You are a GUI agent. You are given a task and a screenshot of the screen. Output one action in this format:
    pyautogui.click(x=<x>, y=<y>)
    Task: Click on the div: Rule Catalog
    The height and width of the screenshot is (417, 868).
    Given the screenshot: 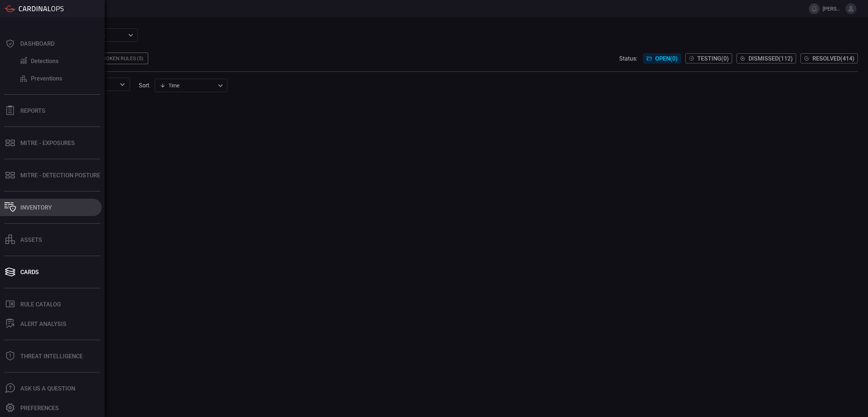 What is the action you would take?
    pyautogui.click(x=41, y=305)
    